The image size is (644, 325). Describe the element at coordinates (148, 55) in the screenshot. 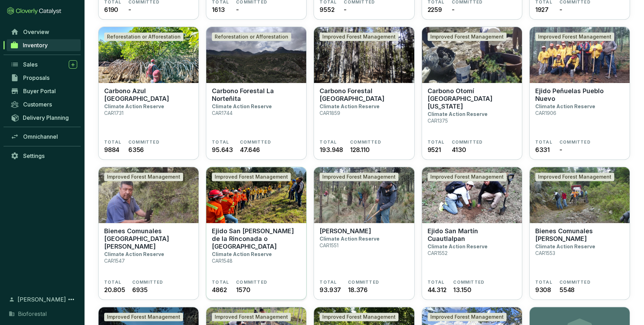

I see `img: Carbono Azul Playa Tortuga` at that location.